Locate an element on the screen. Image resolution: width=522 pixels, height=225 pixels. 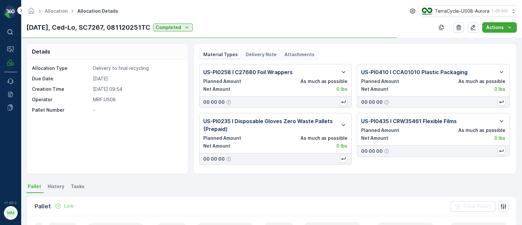
button: Completed is located at coordinates (173, 27).